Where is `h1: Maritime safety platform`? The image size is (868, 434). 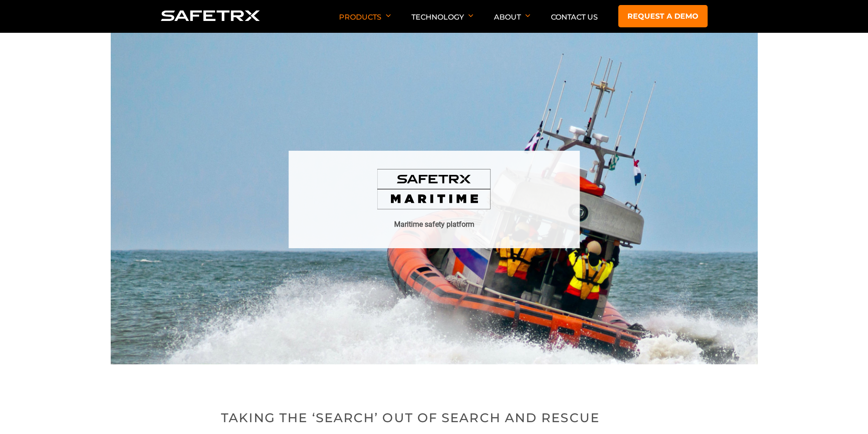 h1: Maritime safety platform is located at coordinates (434, 225).